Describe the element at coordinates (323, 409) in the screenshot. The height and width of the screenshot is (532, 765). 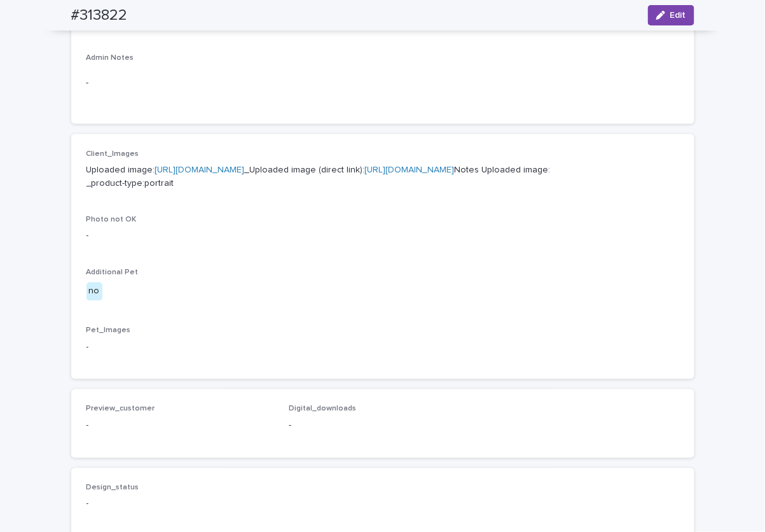
I see `span: Digital_downloads` at that location.